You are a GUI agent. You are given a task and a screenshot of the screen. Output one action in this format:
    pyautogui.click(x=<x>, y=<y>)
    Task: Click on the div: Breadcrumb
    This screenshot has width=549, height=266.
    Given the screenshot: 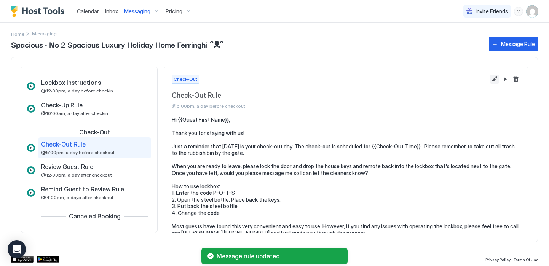 What is the action you would take?
    pyautogui.click(x=18, y=34)
    